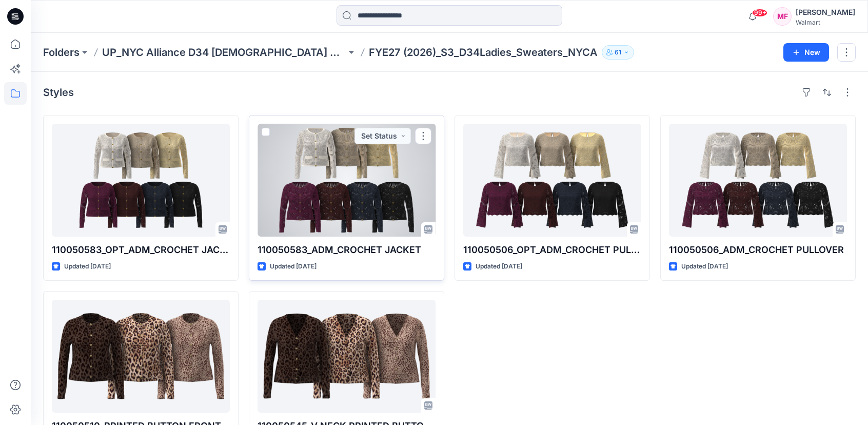 This screenshot has width=868, height=425. Describe the element at coordinates (758, 180) in the screenshot. I see `a: 110050506_ADM_CROCHET PULLOVER` at that location.